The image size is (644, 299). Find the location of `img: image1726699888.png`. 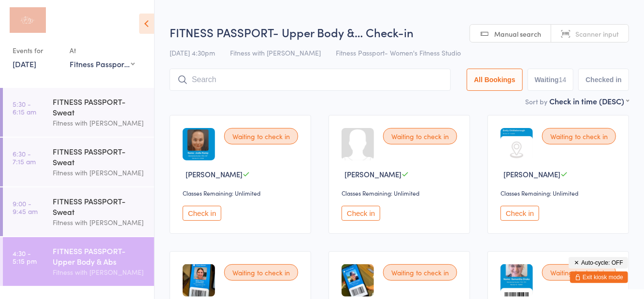

img: image1726699888.png is located at coordinates (198, 280).